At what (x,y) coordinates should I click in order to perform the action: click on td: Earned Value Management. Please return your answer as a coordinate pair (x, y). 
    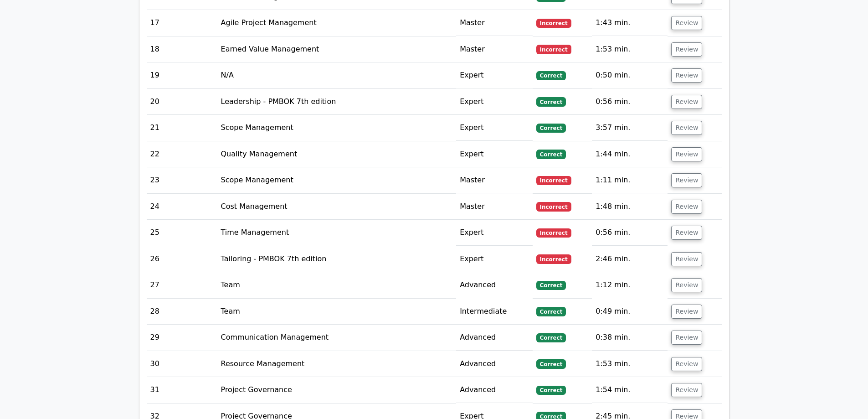
    Looking at the image, I should click on (336, 49).